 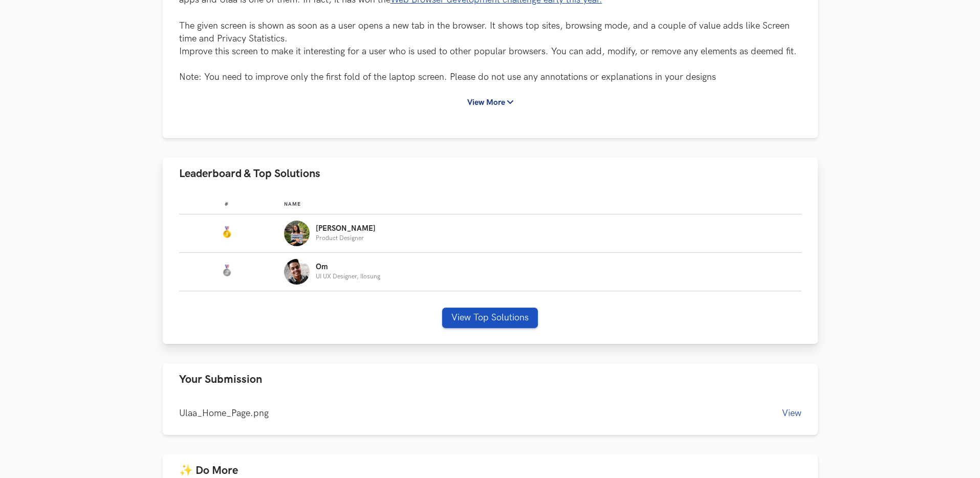 I want to click on p: Om, so click(x=348, y=267).